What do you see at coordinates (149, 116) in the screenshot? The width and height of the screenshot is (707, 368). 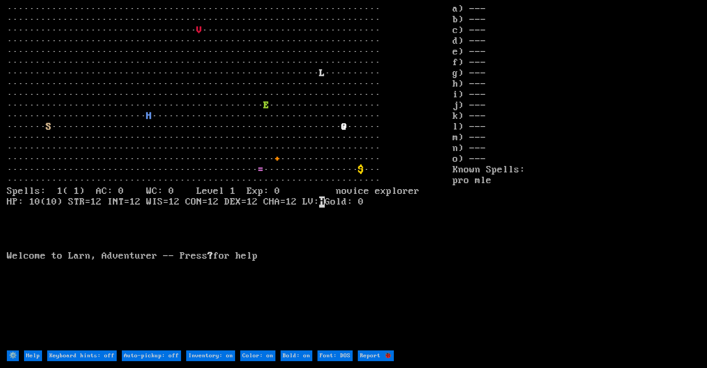 I see `font: H` at bounding box center [149, 116].